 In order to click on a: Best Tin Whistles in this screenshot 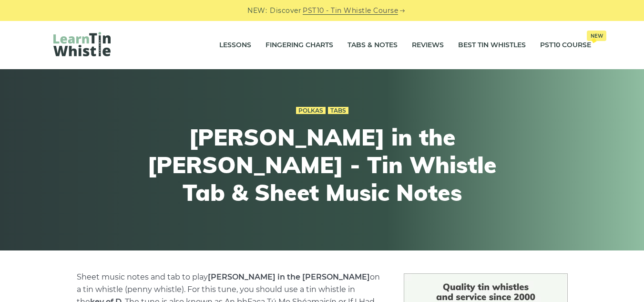, I will do `click(492, 45)`.